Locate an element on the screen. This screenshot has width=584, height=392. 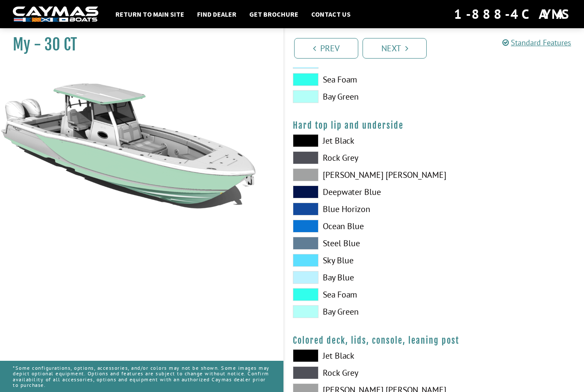
h1: My - 30 CT is located at coordinates (137, 44).